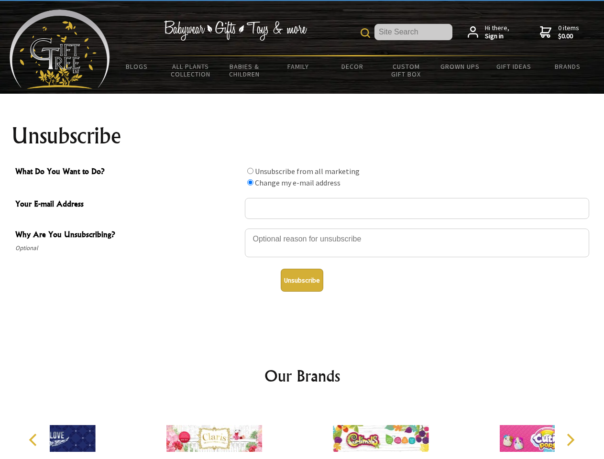  What do you see at coordinates (569, 36) in the screenshot?
I see `strong: $0.00` at bounding box center [569, 36].